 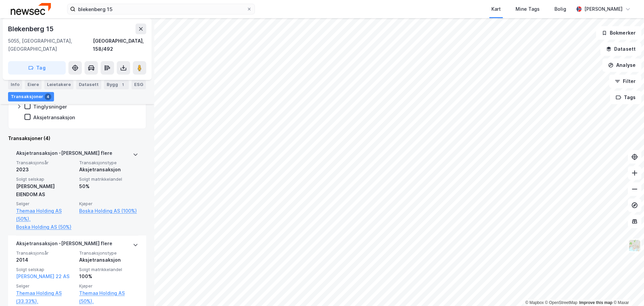 I want to click on button: Bokmerker, so click(x=619, y=33).